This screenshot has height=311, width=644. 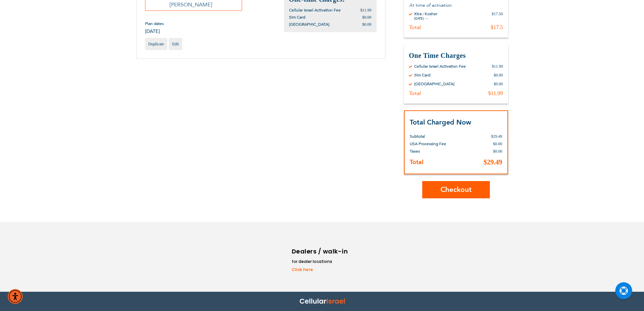 I want to click on div: $17.5, so click(x=497, y=27).